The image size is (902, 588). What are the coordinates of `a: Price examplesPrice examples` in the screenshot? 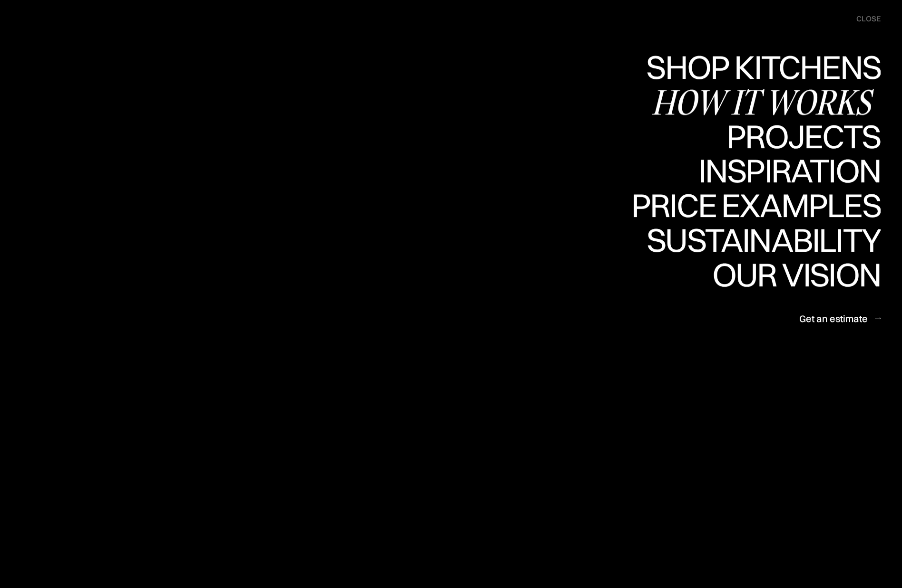 It's located at (756, 206).